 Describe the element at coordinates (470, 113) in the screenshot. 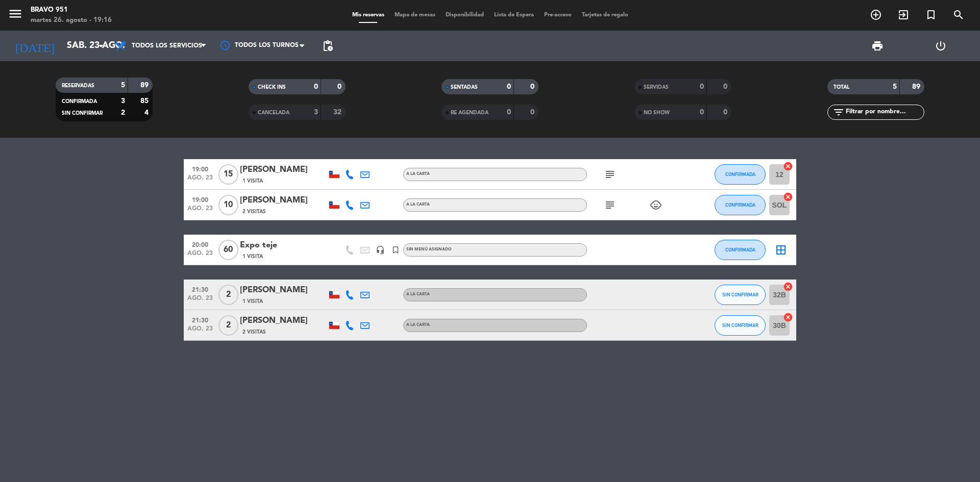

I see `span: RE AGENDADA` at that location.